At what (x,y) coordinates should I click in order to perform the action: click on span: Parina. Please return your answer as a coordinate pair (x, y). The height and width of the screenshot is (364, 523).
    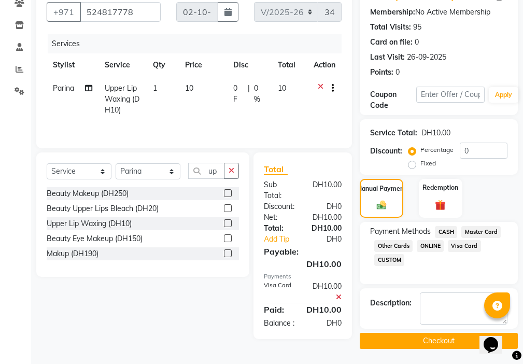
    Looking at the image, I should click on (63, 88).